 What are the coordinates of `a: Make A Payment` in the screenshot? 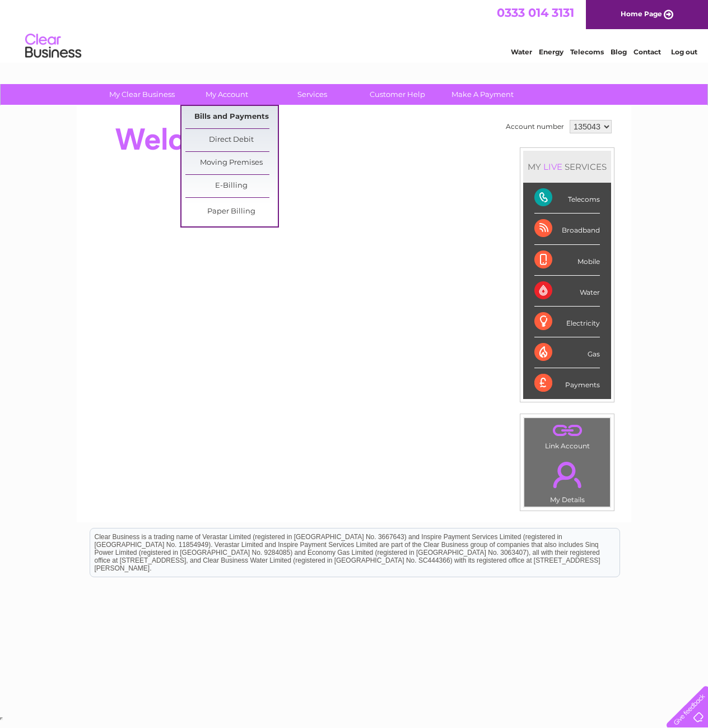 It's located at (483, 94).